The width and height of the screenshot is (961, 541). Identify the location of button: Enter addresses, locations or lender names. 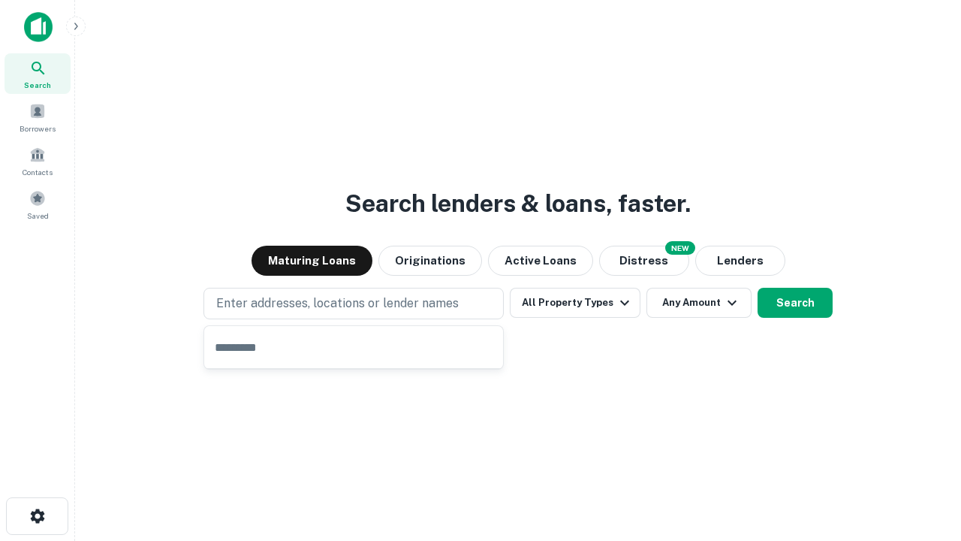
(354, 303).